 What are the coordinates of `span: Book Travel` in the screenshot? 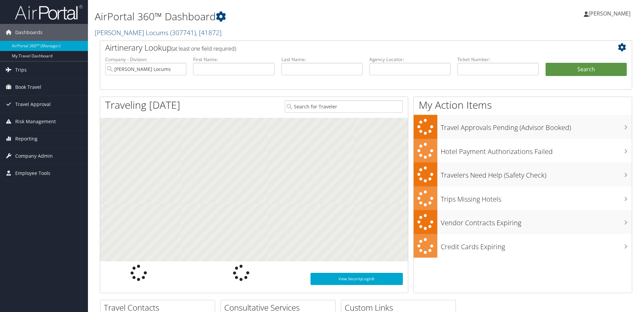 It's located at (28, 87).